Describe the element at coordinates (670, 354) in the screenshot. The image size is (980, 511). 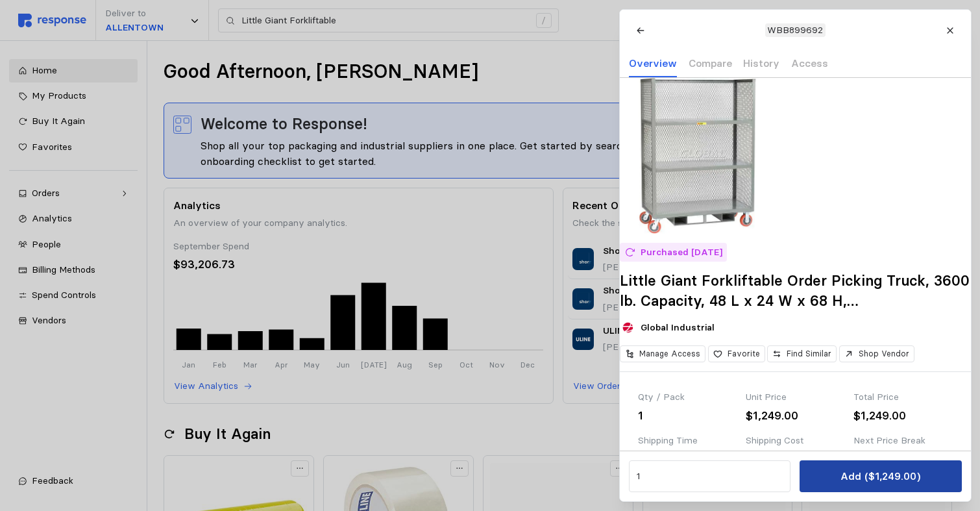
I see `p: Manage Access` at that location.